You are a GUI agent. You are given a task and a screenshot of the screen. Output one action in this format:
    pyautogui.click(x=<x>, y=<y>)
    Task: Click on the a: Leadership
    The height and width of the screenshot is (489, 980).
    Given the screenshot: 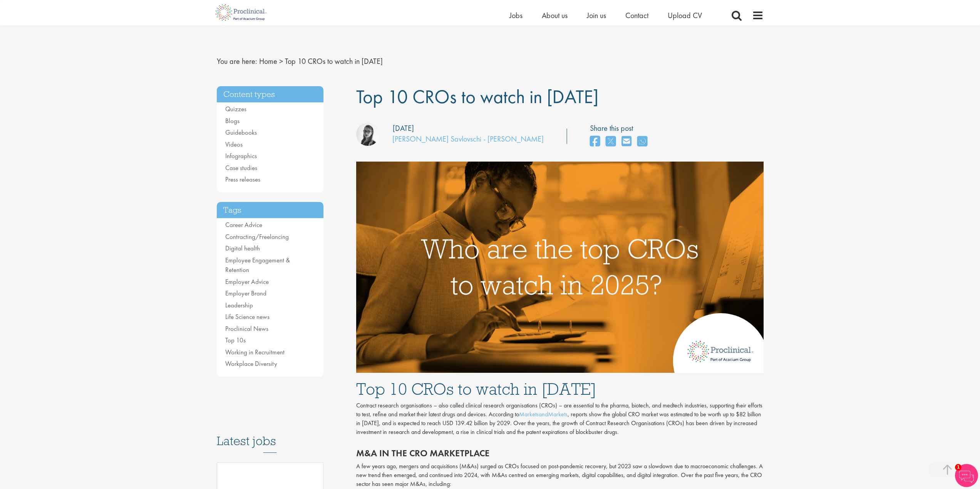 What is the action you would take?
    pyautogui.click(x=239, y=305)
    